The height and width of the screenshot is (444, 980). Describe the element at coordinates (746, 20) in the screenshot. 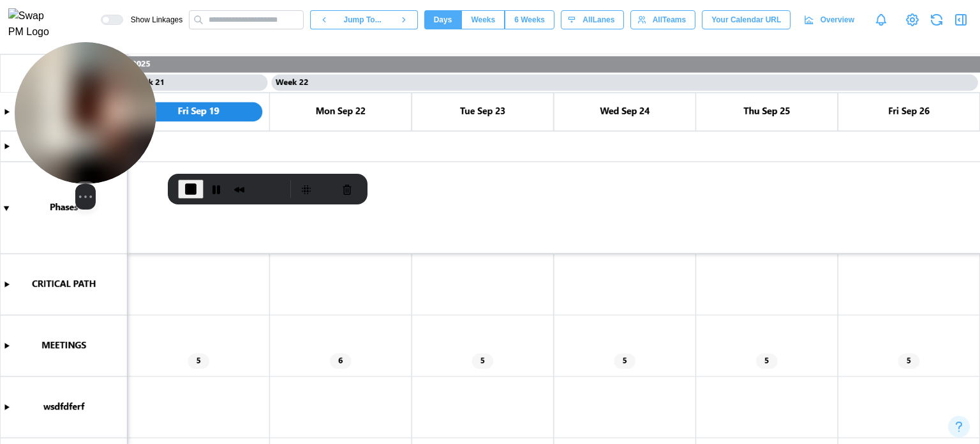

I see `span: Your Calendar URL` at that location.